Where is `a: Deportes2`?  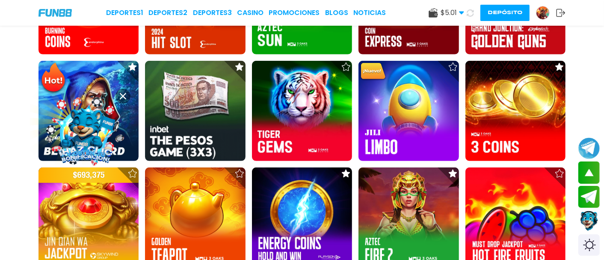 a: Deportes2 is located at coordinates (168, 13).